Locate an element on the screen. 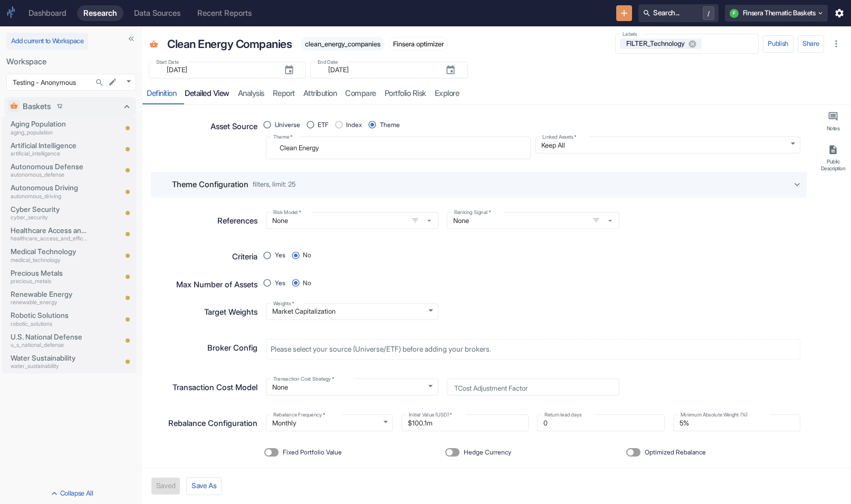 Image resolution: width=851 pixels, height=504 pixels. button: Save As is located at coordinates (204, 486).